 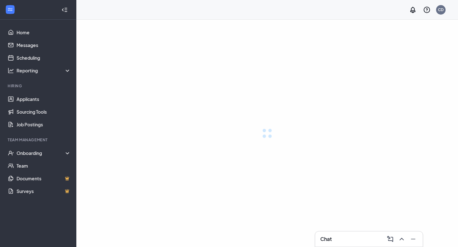 What do you see at coordinates (389, 239) in the screenshot?
I see `button: ComposeMessage` at bounding box center [389, 239].